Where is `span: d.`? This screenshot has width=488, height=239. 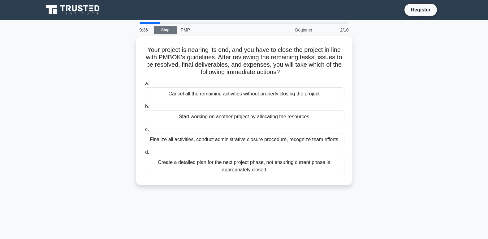
span: d. is located at coordinates (147, 152).